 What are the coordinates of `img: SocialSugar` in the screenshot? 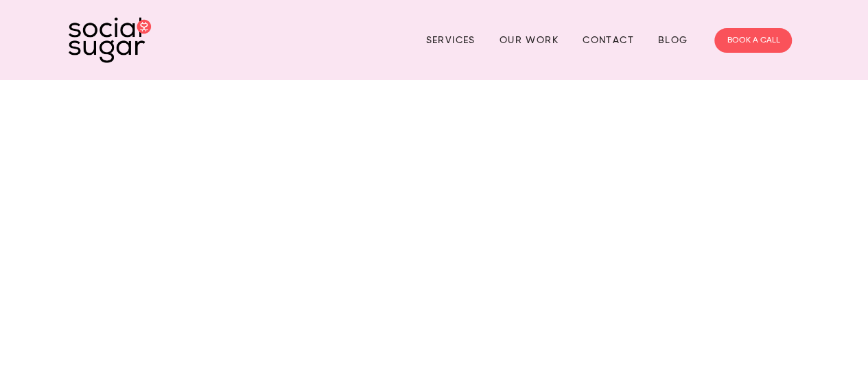 It's located at (110, 40).